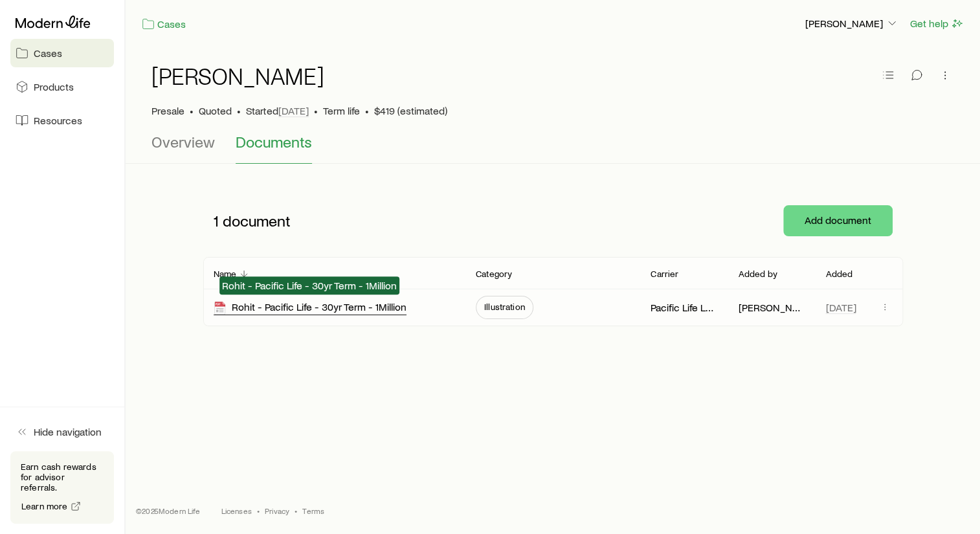 The image size is (980, 534). I want to click on p: Added by, so click(758, 274).